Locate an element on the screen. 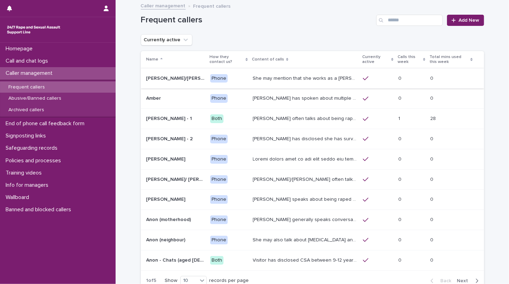 The width and height of the screenshot is (509, 284). p: Show is located at coordinates (171, 281).